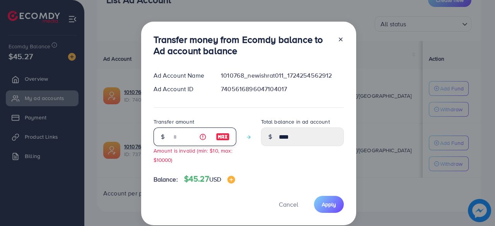  I want to click on h4: $45.27, so click(209, 179).